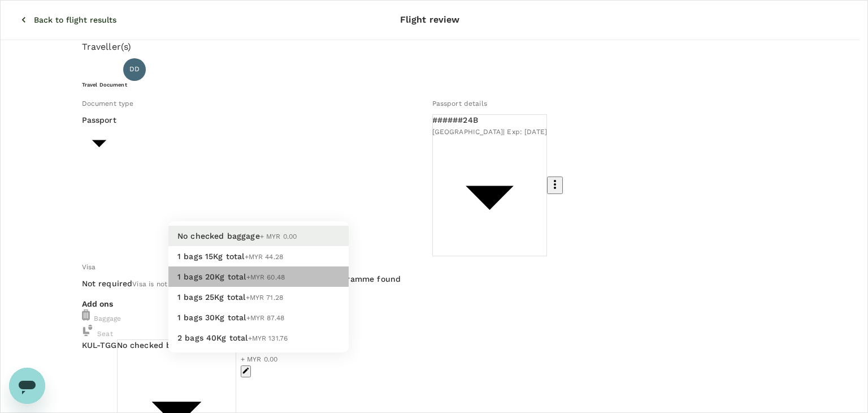 This screenshot has width=868, height=413. Describe the element at coordinates (430, 332) in the screenshot. I see `div: Seat` at that location.